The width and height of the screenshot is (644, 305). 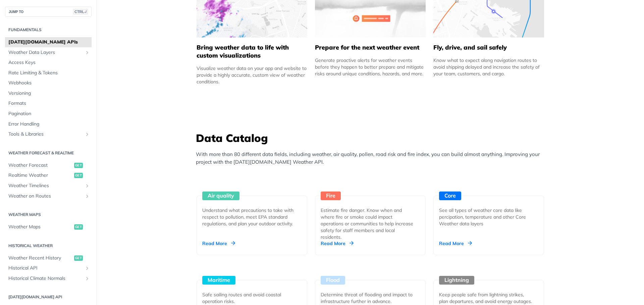 I want to click on p: With more than 80 different data fields, including weather, air quality, pollen, road risk and fi..., so click(x=372, y=158).